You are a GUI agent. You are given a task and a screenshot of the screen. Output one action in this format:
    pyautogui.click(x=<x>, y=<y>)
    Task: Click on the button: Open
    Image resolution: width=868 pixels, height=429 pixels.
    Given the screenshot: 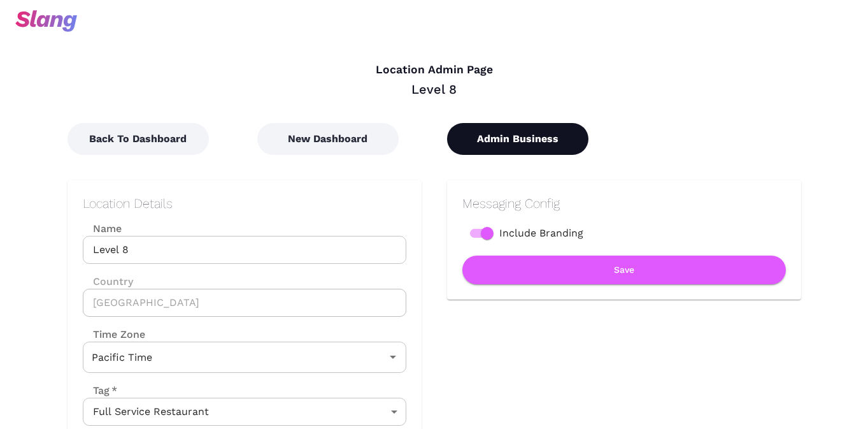 What is the action you would take?
    pyautogui.click(x=393, y=357)
    